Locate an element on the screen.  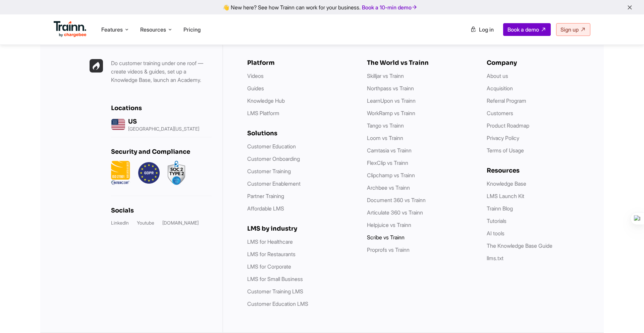
div: Resources is located at coordinates (540, 170).